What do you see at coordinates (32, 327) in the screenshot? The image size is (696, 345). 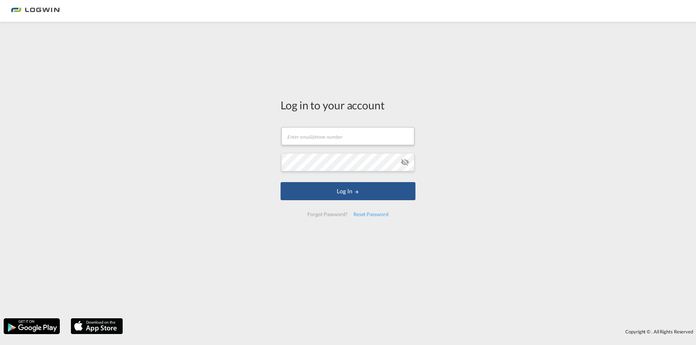 I see `img: google.png` at bounding box center [32, 327].